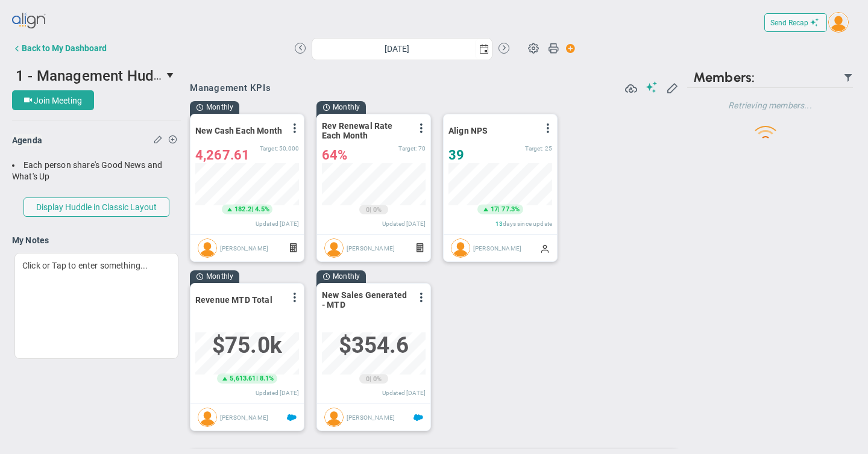  Describe the element at coordinates (468, 131) in the screenshot. I see `span: Align NPS` at that location.